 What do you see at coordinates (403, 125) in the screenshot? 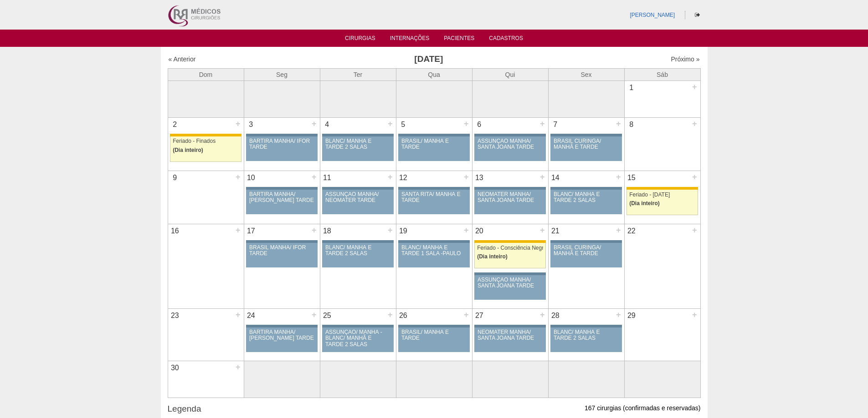
I see `div: 5` at bounding box center [403, 125].